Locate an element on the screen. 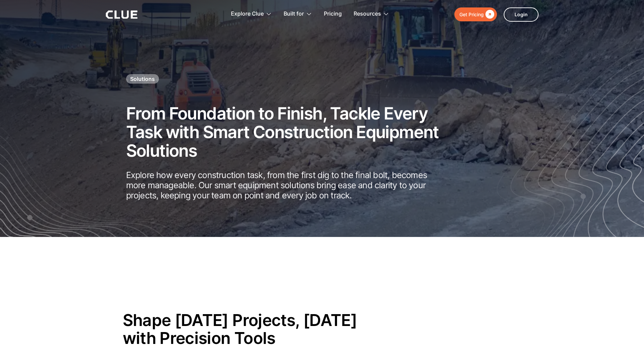  a: Login is located at coordinates (521, 15).